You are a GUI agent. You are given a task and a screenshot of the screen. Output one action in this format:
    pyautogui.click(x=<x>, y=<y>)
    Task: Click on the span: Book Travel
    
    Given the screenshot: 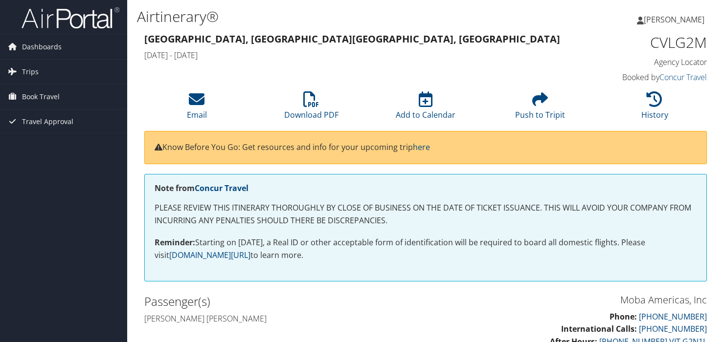 What is the action you would take?
    pyautogui.click(x=41, y=97)
    